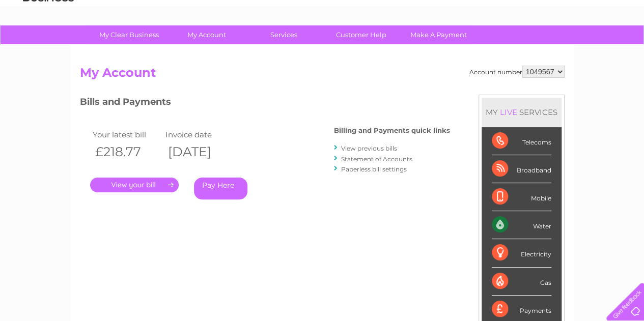 The height and width of the screenshot is (321, 644). Describe the element at coordinates (501, 47) in the screenshot. I see `a: Energy` at that location.